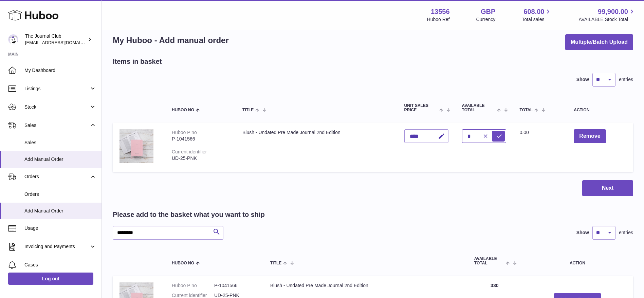 This screenshot has height=298, width=644. I want to click on h2: Please add to the basket what you want to ship, so click(189, 215).